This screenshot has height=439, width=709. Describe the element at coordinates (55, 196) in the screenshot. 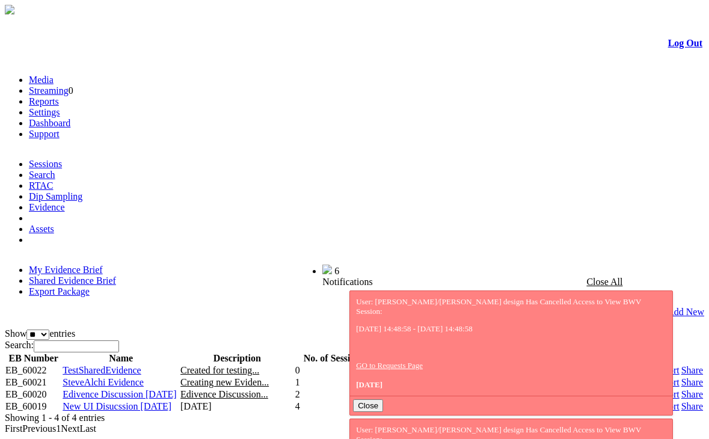

I see `a: Dip Sampling` at that location.